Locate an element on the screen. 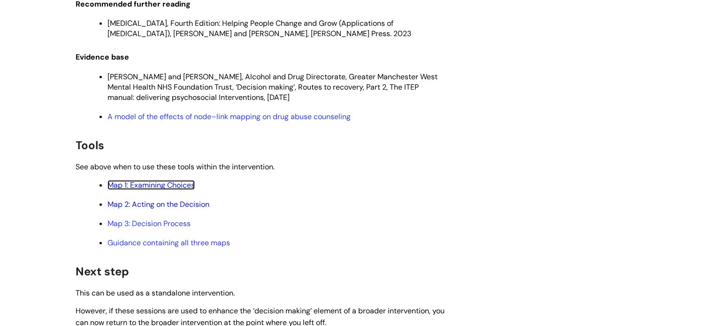 This screenshot has width=714, height=326. a: A model of the effects of node–link mapping on drug abuse counseling is located at coordinates (229, 116).